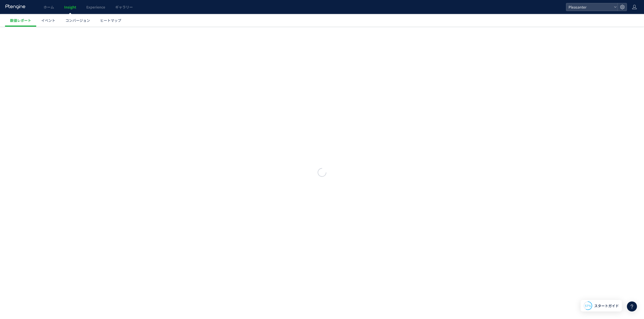 This screenshot has width=644, height=319. Describe the element at coordinates (78, 21) in the screenshot. I see `span: コンバージョン` at that location.